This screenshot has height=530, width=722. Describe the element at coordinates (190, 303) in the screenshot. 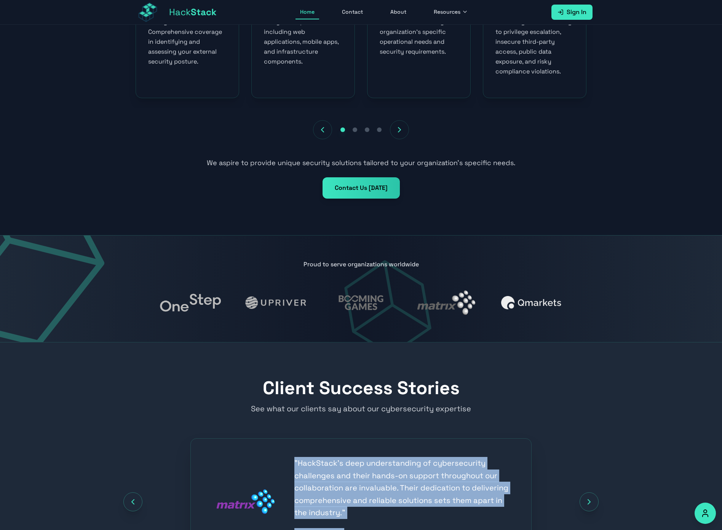

I see `img: OneStep` at that location.